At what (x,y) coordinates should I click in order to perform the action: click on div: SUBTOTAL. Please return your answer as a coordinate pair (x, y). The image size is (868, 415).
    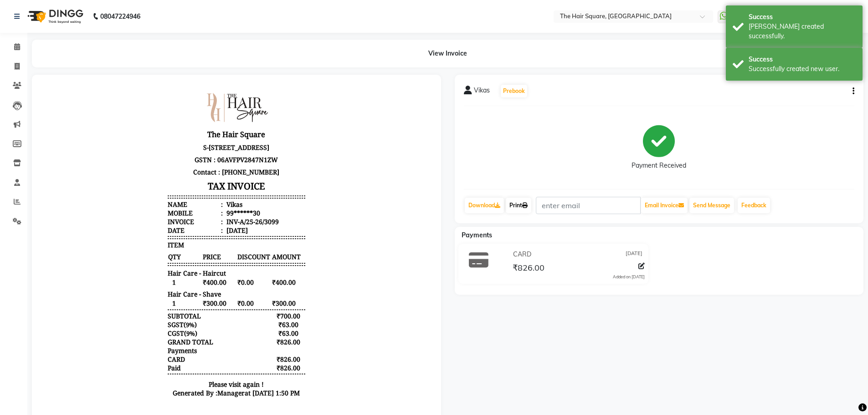
    Looking at the image, I should click on (143, 232).